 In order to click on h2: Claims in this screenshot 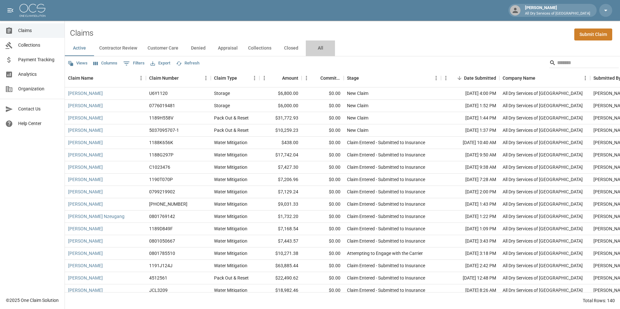, I will do `click(82, 33)`.